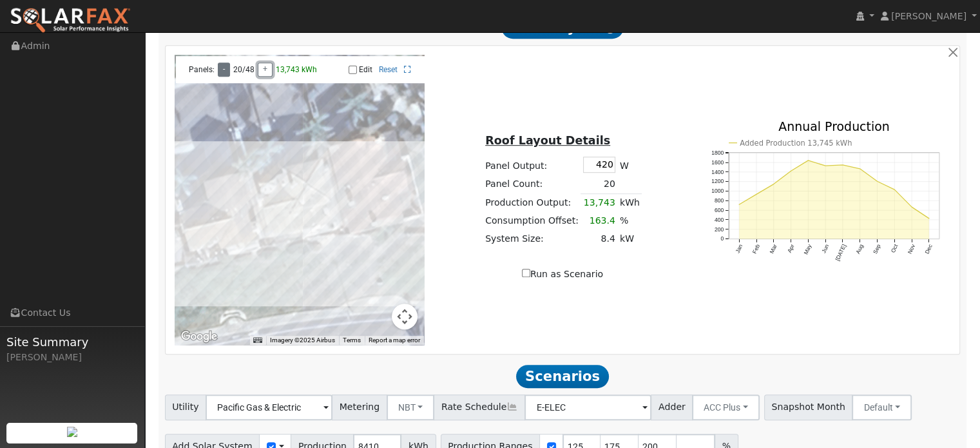 This screenshot has width=980, height=448. Describe the element at coordinates (598, 239) in the screenshot. I see `td: 8.4` at that location.